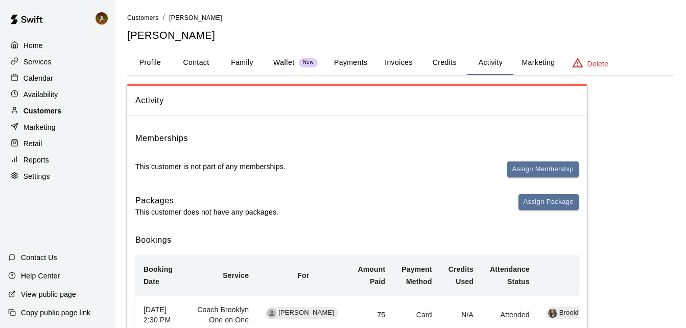 The width and height of the screenshot is (686, 328). What do you see at coordinates (461, 275) in the screenshot?
I see `b: Credits Used` at bounding box center [461, 275].